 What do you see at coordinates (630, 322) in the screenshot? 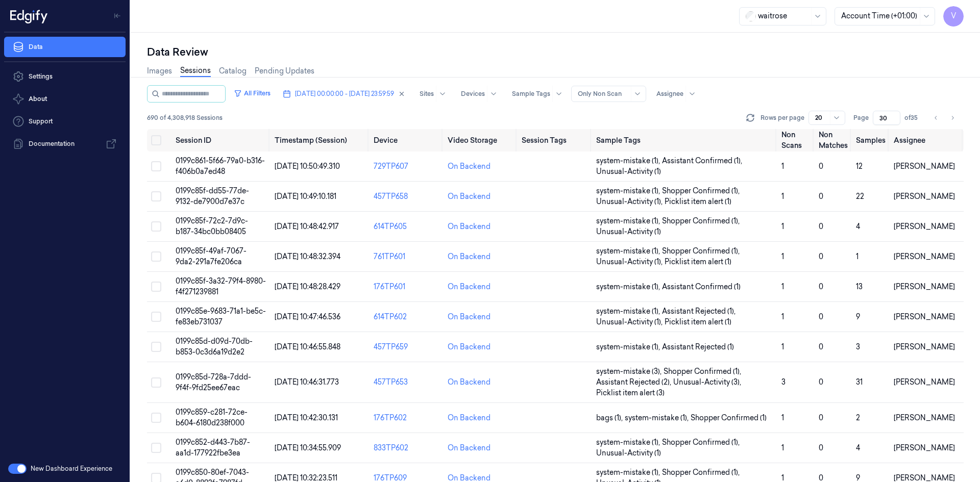
I see `span: Unusual-Activity (1) ,` at bounding box center [630, 322].